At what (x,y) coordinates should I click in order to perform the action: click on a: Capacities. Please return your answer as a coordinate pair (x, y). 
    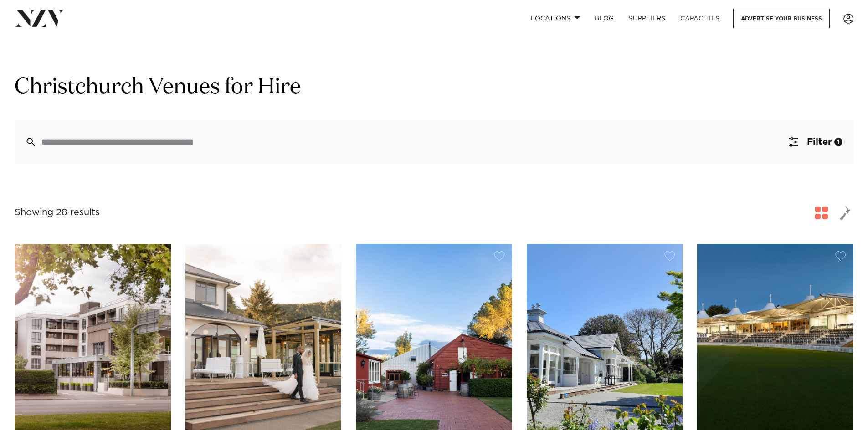
    Looking at the image, I should click on (700, 18).